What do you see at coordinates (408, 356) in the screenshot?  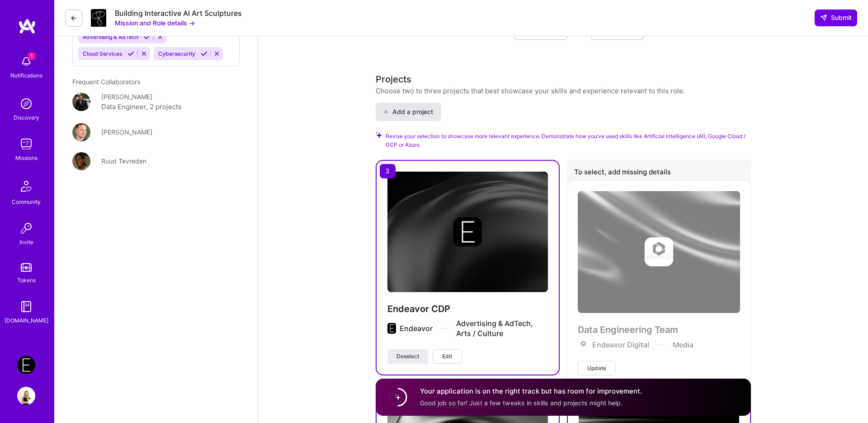 I see `span: Deselect` at bounding box center [408, 356].